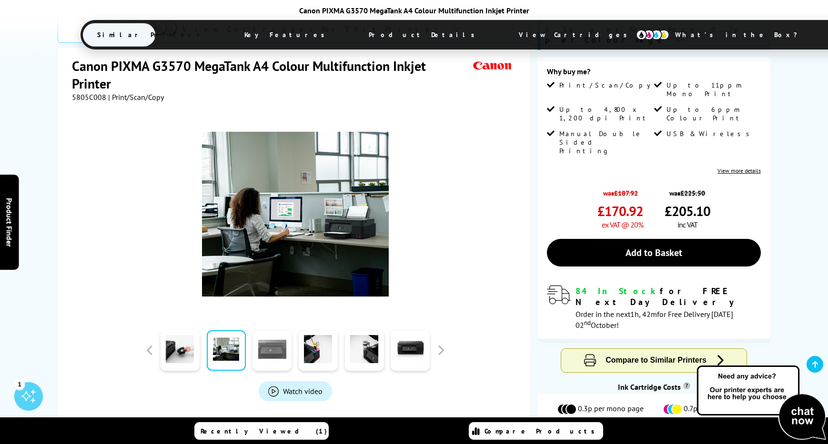 The height and width of the screenshot is (444, 828). Describe the element at coordinates (264, 431) in the screenshot. I see `span: Recently Viewed (1)` at that location.